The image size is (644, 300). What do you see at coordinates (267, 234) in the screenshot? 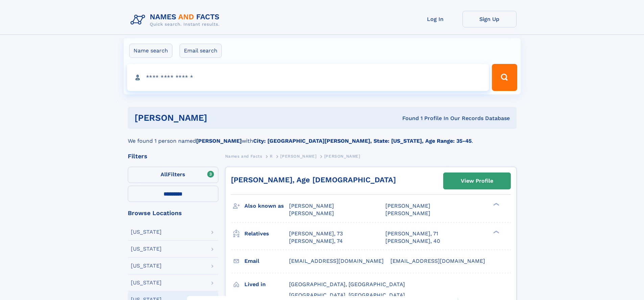
I see `h3: Relatives` at bounding box center [267, 234].